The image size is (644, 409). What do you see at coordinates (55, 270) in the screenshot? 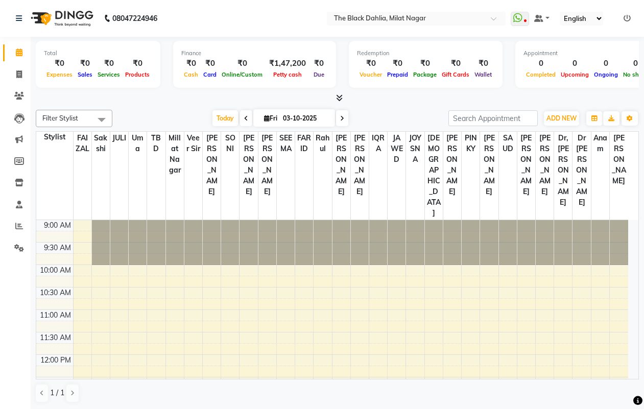
I see `div: 10:00 AM` at bounding box center [55, 270].